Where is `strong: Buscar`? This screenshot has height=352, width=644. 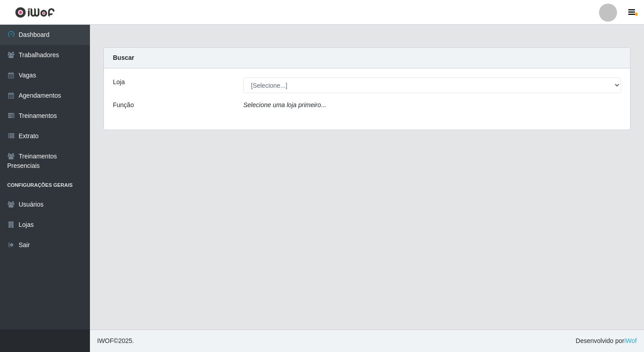 strong: Buscar is located at coordinates (123, 58).